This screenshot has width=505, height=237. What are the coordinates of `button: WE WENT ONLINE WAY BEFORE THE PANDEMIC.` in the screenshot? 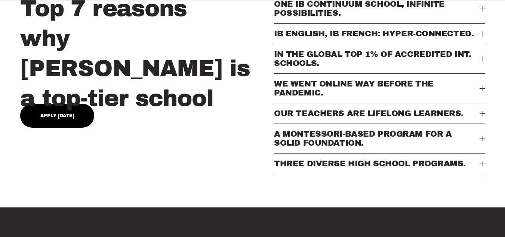 It's located at (379, 88).